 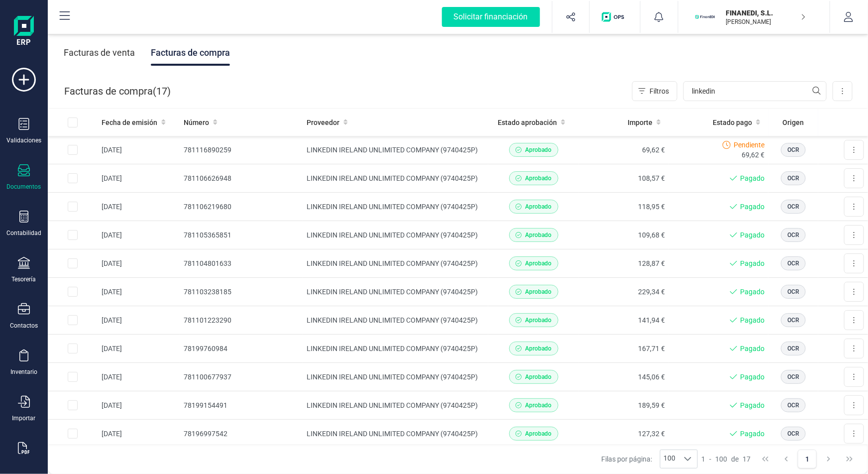 I want to click on td: 78199760984, so click(x=241, y=348).